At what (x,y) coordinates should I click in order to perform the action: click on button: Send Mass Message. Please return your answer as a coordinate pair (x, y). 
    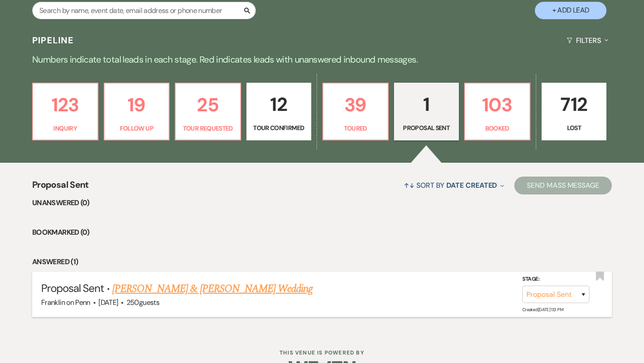
    Looking at the image, I should click on (563, 185).